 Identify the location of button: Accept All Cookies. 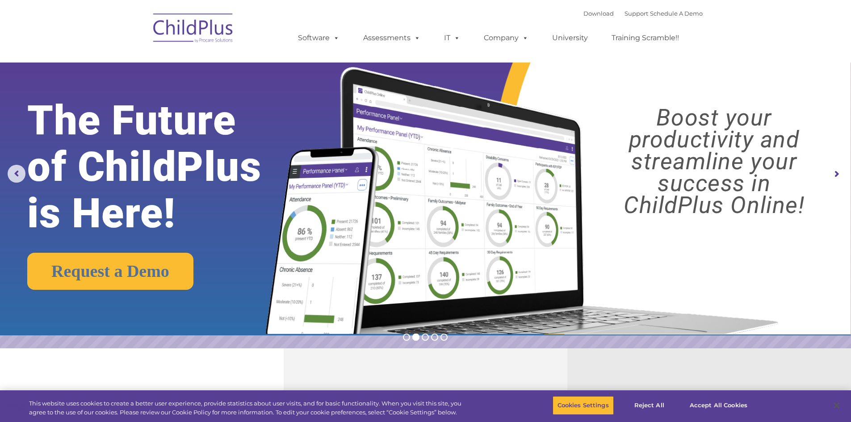
(719, 406).